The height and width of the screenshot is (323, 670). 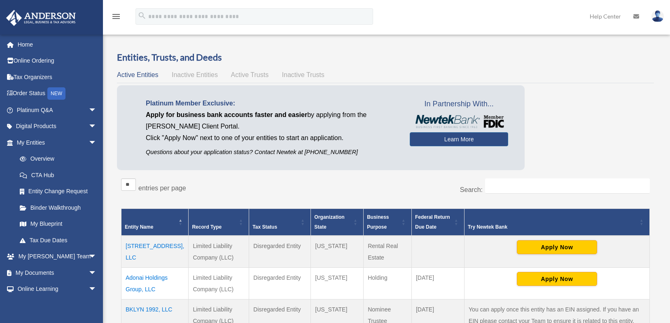 I want to click on div: NEW, so click(x=56, y=94).